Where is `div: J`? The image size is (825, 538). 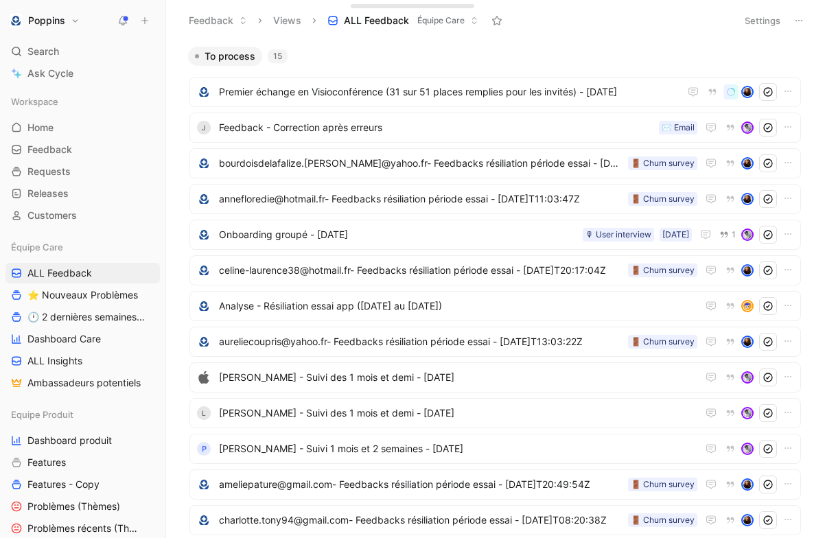 div: J is located at coordinates (204, 128).